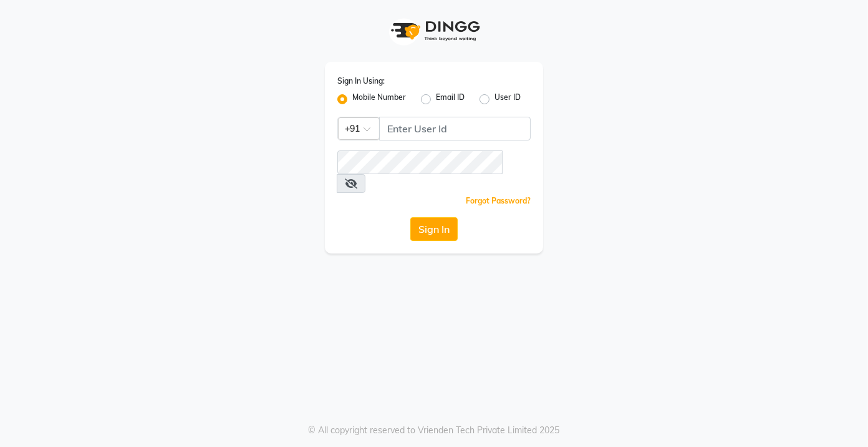 The width and height of the screenshot is (868, 447). Describe the element at coordinates (361, 81) in the screenshot. I see `label: Sign In Using:` at that location.